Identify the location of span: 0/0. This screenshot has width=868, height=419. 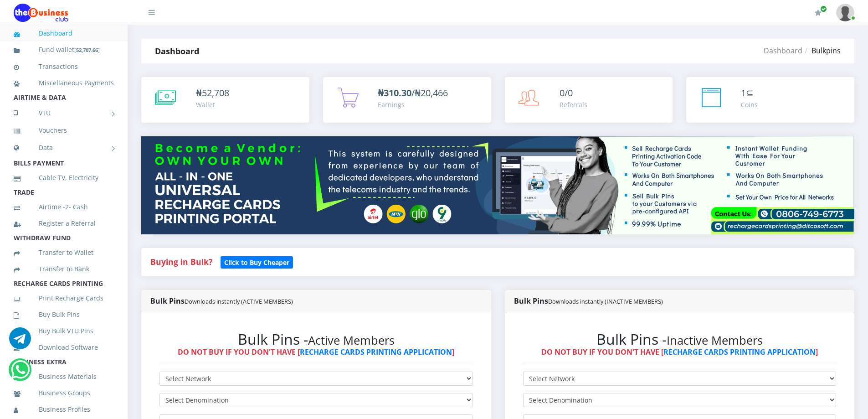
(566, 92).